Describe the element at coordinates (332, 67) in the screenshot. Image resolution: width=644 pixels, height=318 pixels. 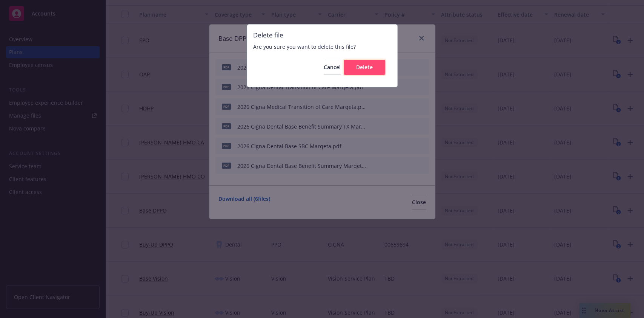
I see `button: Cancel` at that location.